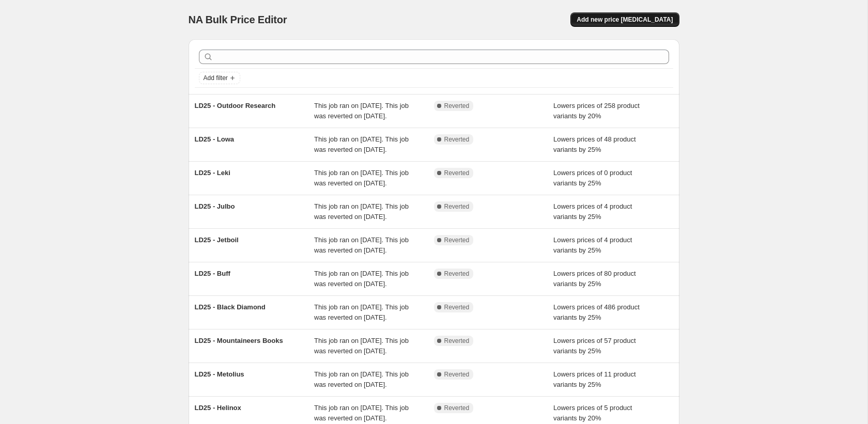 Image resolution: width=868 pixels, height=424 pixels. I want to click on span: LD25 - Lowa, so click(215, 139).